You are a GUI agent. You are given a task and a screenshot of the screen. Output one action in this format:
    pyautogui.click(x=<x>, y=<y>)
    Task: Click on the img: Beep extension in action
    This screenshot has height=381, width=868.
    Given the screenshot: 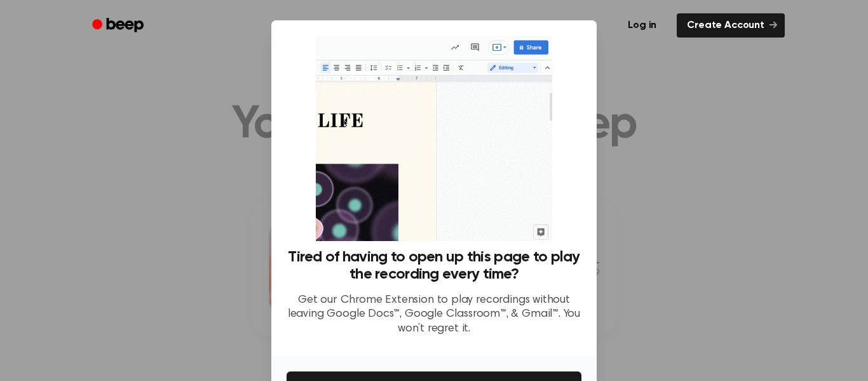 What is the action you would take?
    pyautogui.click(x=433, y=138)
    